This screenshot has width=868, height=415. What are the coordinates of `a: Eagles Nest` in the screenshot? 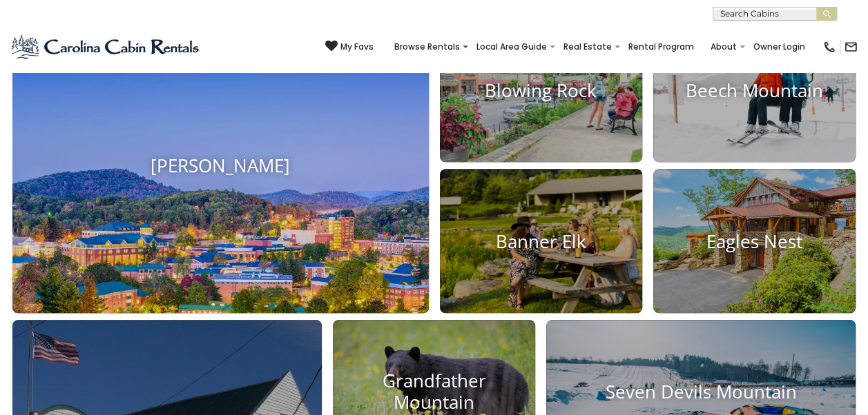 It's located at (754, 241).